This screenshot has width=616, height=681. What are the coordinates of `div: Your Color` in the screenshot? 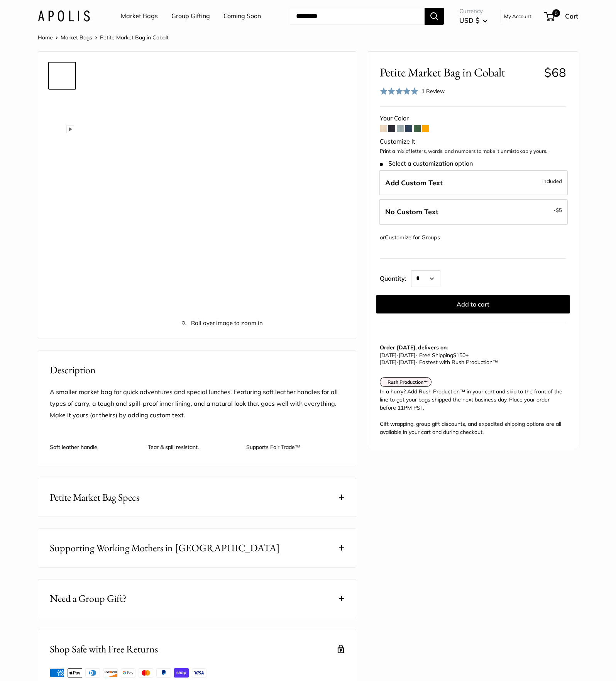 It's located at (473, 118).